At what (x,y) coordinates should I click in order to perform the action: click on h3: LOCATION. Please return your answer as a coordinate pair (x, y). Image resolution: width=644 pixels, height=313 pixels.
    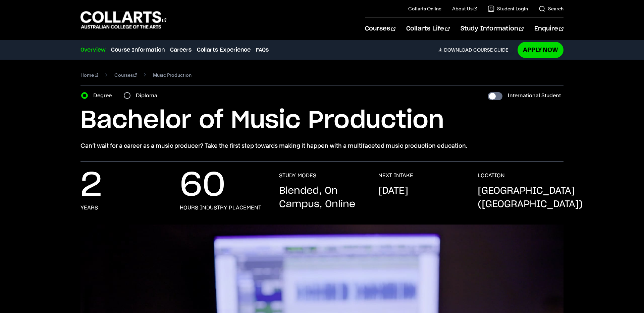
    Looking at the image, I should click on (490, 176).